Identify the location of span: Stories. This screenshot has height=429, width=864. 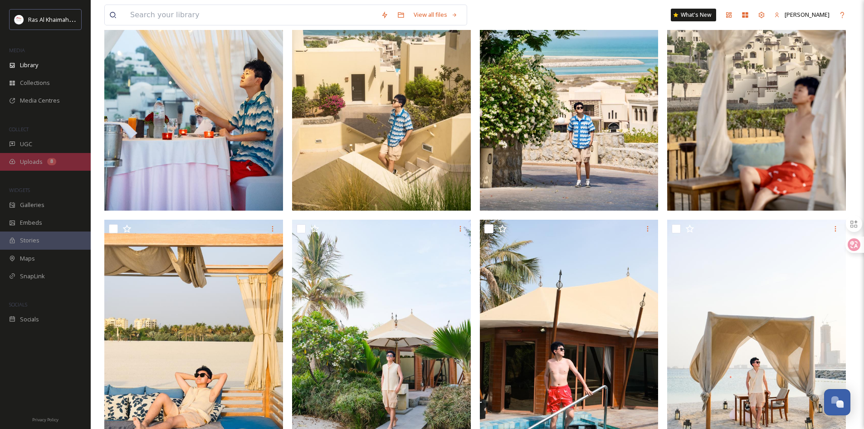
(29, 240).